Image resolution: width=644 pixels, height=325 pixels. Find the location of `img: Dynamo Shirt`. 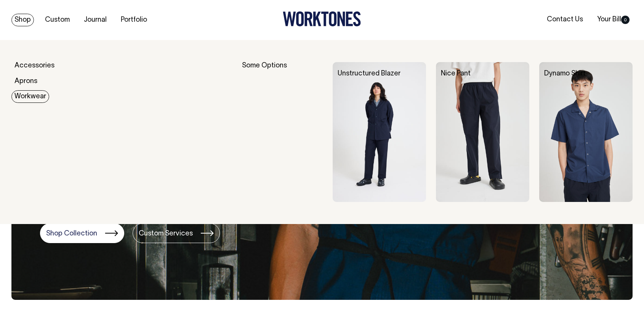

img: Dynamo Shirt is located at coordinates (586, 132).